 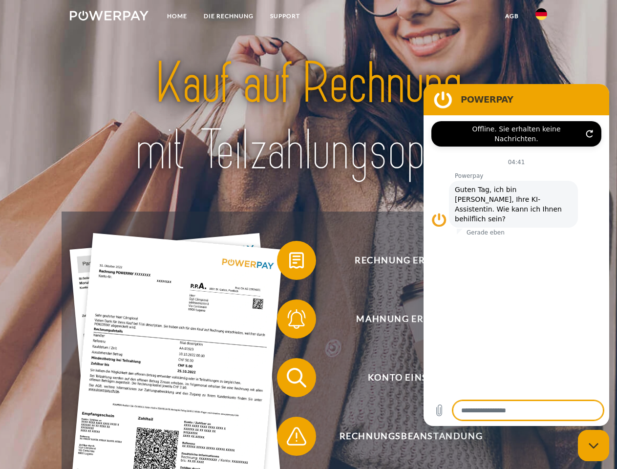 I want to click on span: Rechnung erhalten?, so click(x=411, y=261).